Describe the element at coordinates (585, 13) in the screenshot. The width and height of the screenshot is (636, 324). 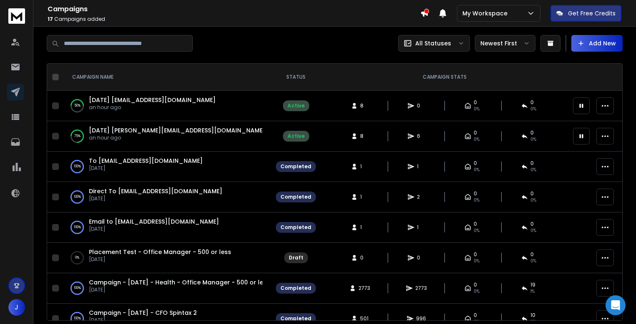
I see `button: Get Free Credits` at that location.